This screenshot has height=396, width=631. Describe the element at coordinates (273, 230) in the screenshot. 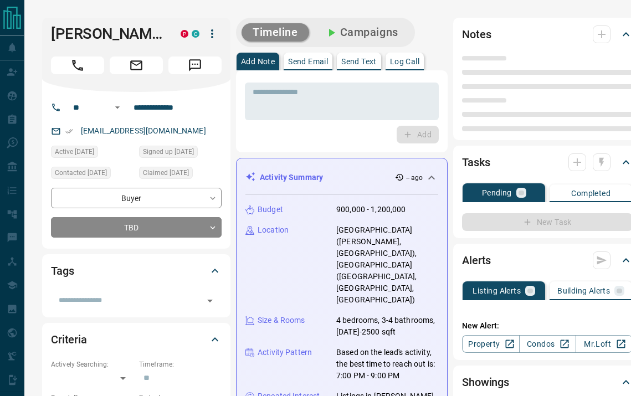

I see `p: Location` at that location.